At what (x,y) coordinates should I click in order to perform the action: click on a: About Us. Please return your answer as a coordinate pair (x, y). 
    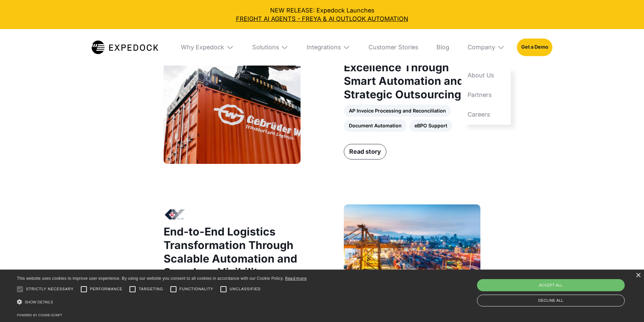
    Looking at the image, I should click on (486, 75).